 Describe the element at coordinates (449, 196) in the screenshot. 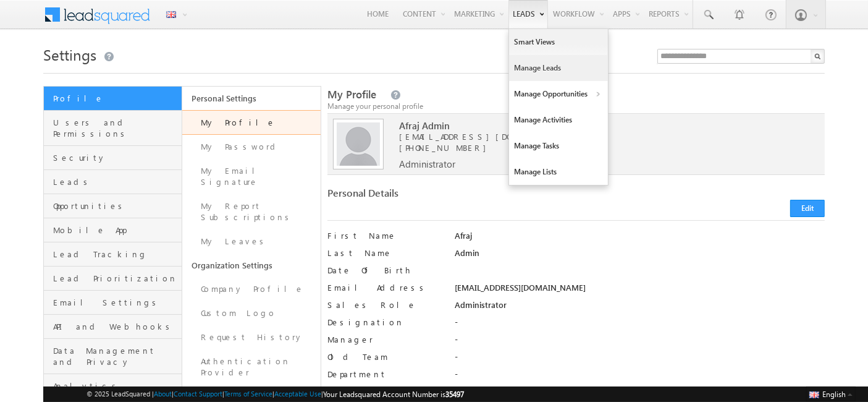

I see `div: Personal Details` at that location.